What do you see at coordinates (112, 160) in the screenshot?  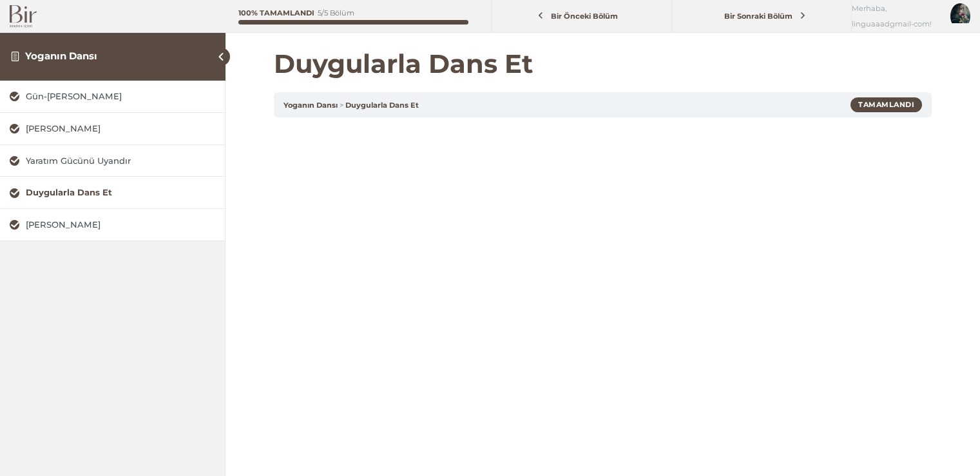 I see `a: Yaratım Gücünü Uyandır` at bounding box center [112, 160].